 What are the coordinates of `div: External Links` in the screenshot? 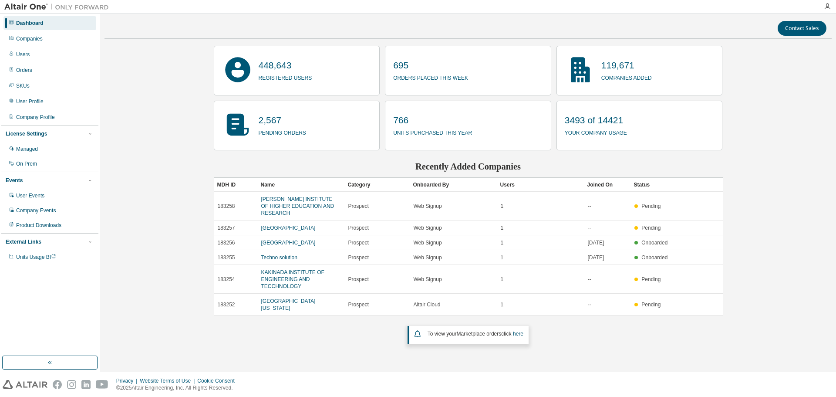 It's located at (24, 242).